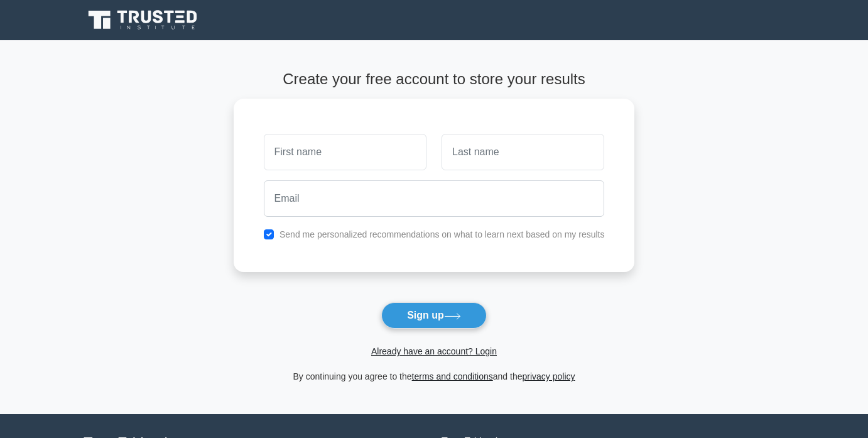 The image size is (868, 438). I want to click on button: Sign up, so click(434, 315).